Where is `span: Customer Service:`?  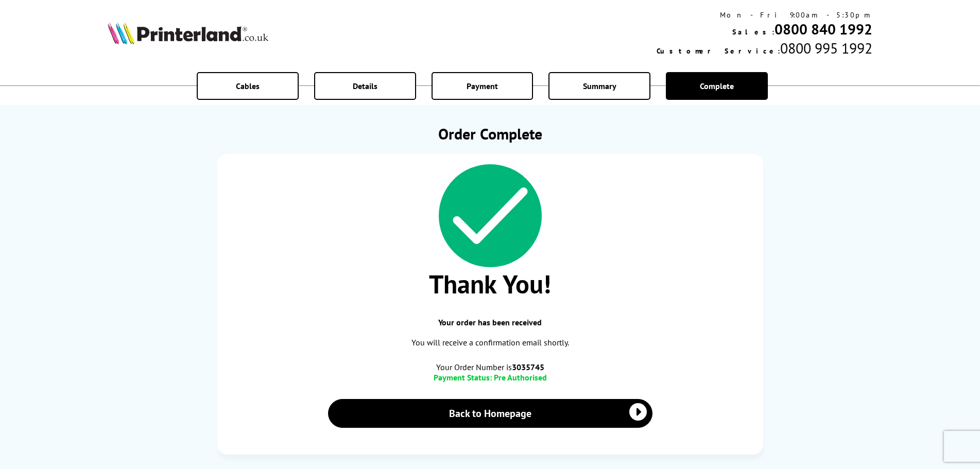
span: Customer Service: is located at coordinates (718, 51).